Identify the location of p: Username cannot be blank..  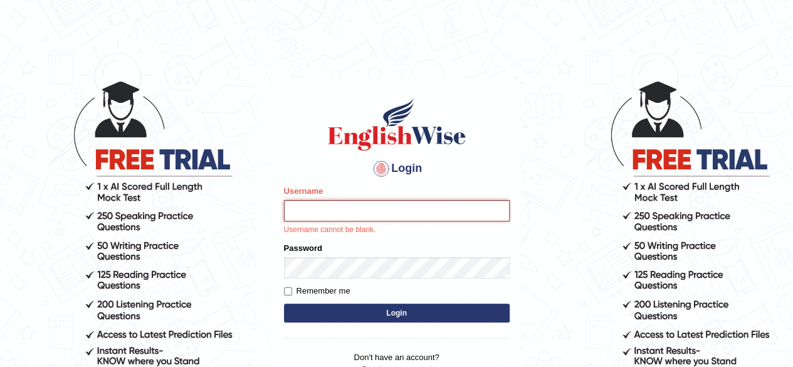
(397, 230).